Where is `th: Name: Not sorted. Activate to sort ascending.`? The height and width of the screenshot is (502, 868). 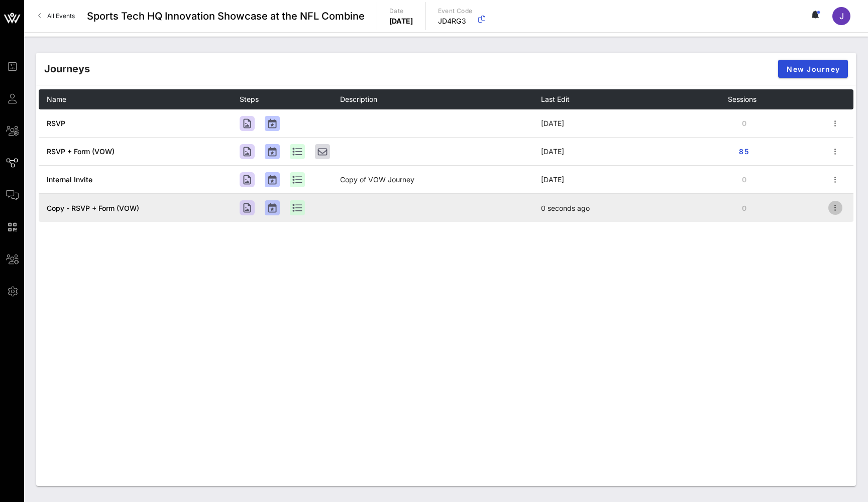 th: Name: Not sorted. Activate to sort ascending. is located at coordinates (139, 100).